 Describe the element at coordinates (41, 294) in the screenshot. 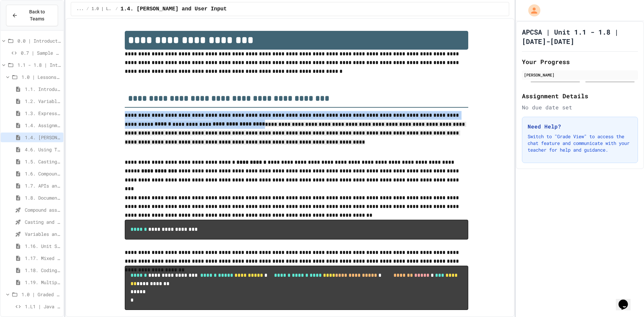

I see `span: 1.0 | Graded Labs` at that location.